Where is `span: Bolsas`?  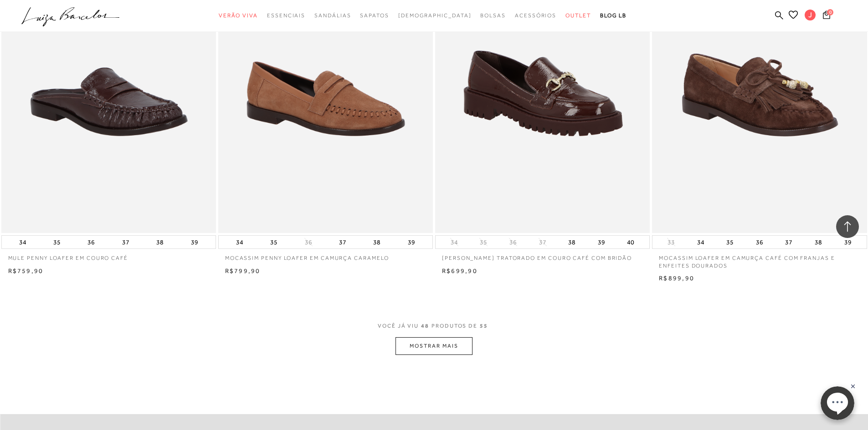 span: Bolsas is located at coordinates (493, 16).